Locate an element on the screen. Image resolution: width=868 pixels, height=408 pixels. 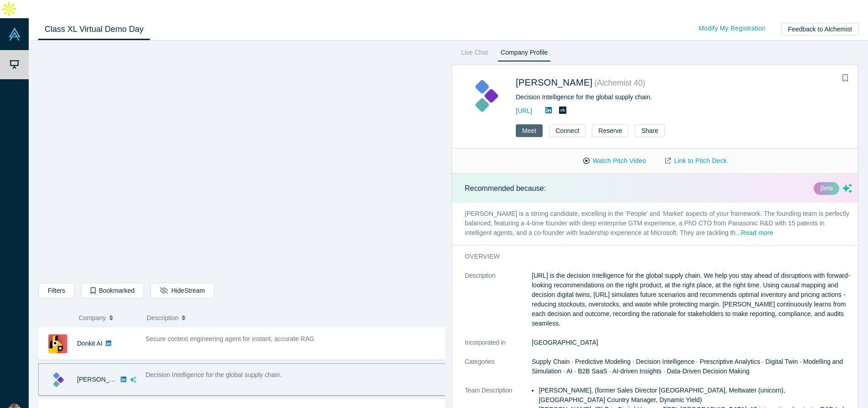
span: Decision Intelligence for the global supply chain. is located at coordinates (214, 375).